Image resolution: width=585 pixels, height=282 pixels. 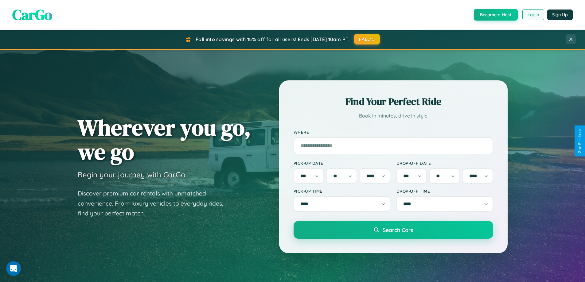 I want to click on button: Login, so click(x=533, y=15).